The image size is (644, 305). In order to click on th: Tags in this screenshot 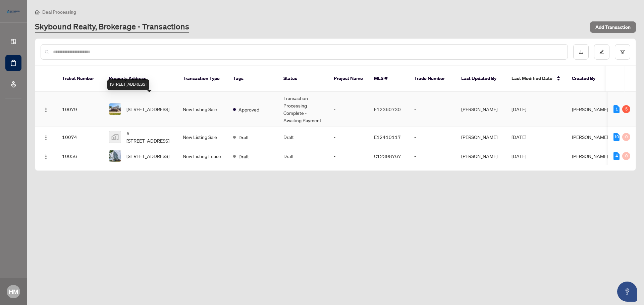, I will do `click(252, 79)`.